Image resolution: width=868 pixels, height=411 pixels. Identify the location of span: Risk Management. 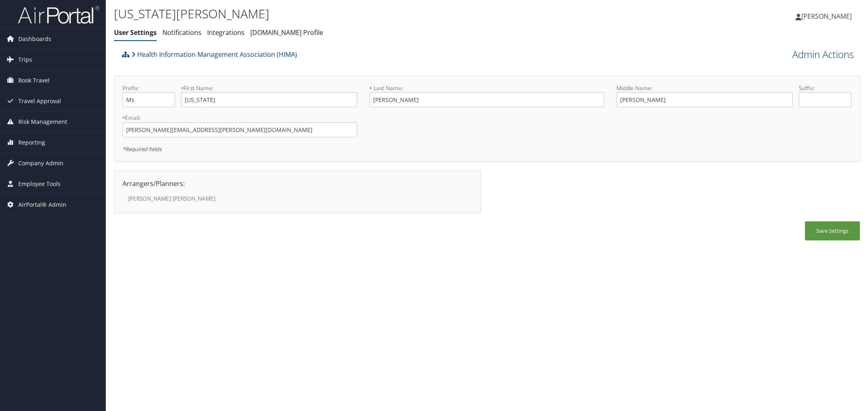
(43, 122).